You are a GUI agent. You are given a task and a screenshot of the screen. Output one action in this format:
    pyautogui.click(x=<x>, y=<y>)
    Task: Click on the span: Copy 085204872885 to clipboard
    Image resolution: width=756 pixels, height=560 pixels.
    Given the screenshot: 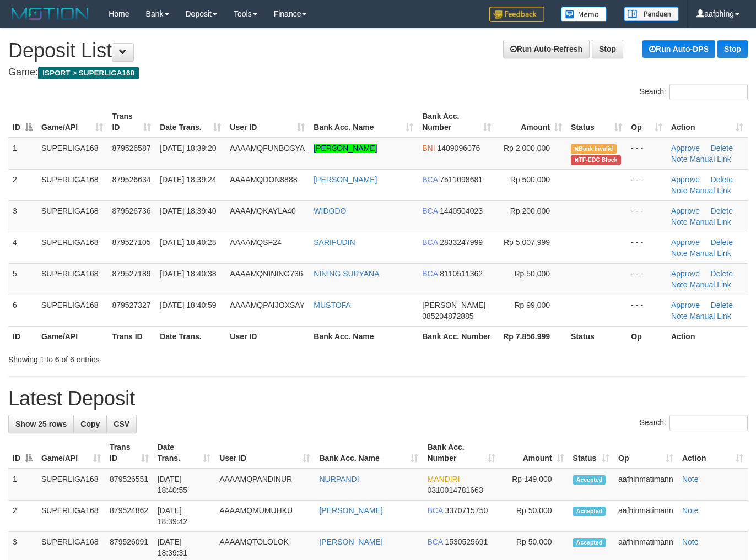 What is the action you would take?
    pyautogui.click(x=448, y=316)
    